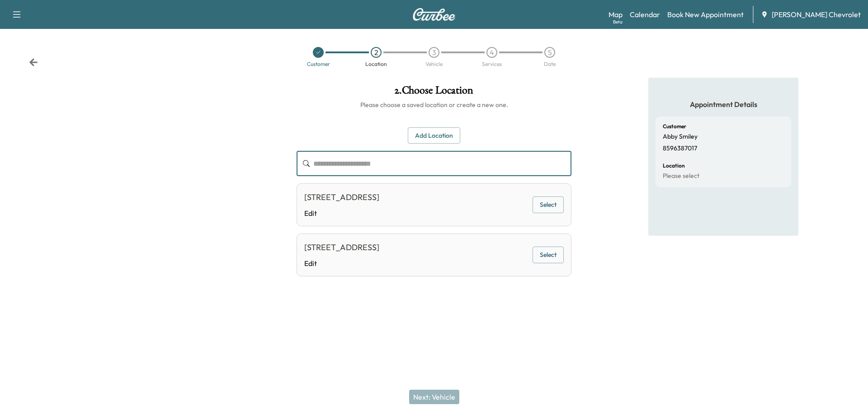 The height and width of the screenshot is (415, 868). I want to click on h5: Appointment Details, so click(723, 104).